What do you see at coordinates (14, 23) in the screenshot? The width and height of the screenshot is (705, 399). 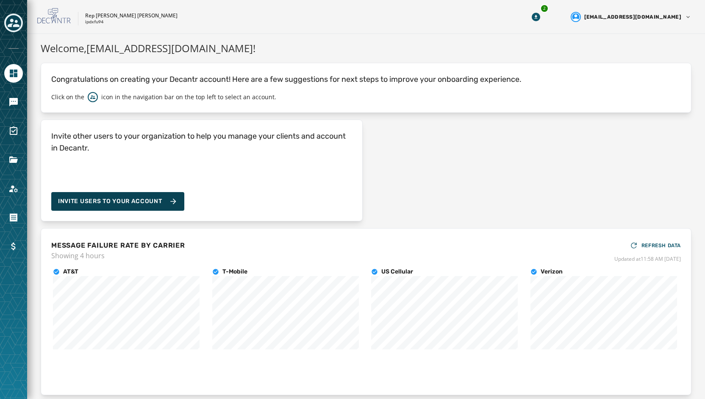 I see `button: Toggle account select drawer` at bounding box center [14, 23].